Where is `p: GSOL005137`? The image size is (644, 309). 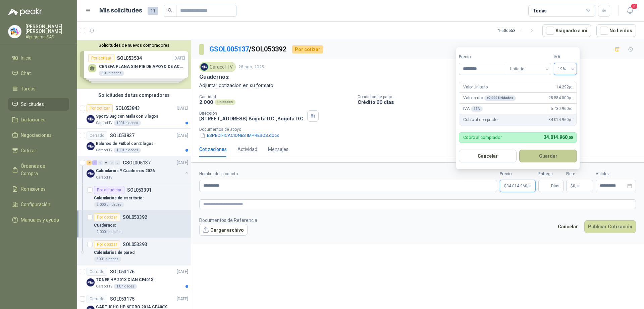 p: GSOL005137 is located at coordinates (137, 163).